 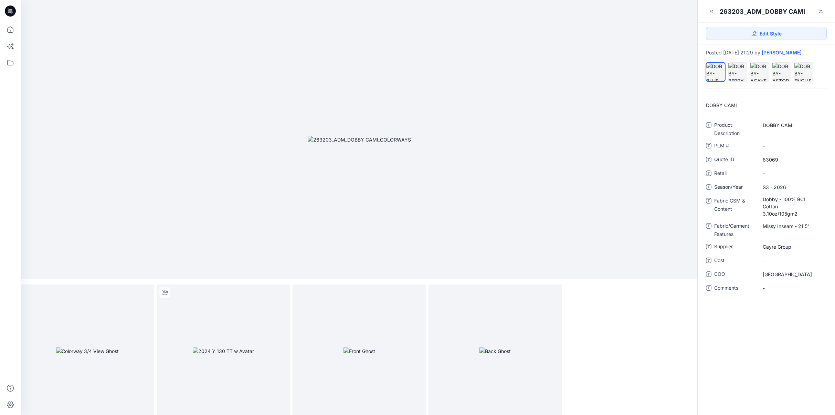 What do you see at coordinates (735, 289) in the screenshot?
I see `span: Comments` at bounding box center [735, 289].